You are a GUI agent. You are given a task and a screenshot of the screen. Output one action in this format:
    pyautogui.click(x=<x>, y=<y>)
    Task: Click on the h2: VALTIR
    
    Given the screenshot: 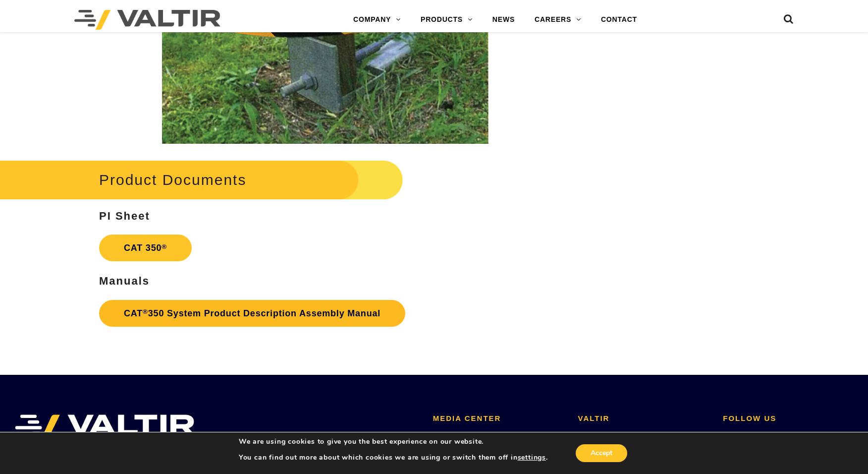 What is the action you would take?
    pyautogui.click(x=643, y=418)
    